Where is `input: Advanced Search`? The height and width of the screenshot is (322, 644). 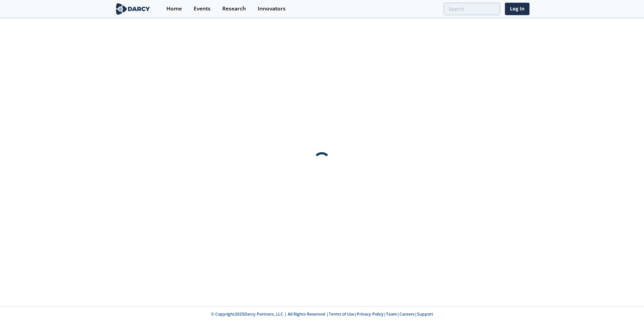 input: Advanced Search is located at coordinates (472, 9).